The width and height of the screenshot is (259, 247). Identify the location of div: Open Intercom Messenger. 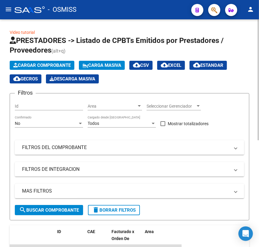
(246, 234).